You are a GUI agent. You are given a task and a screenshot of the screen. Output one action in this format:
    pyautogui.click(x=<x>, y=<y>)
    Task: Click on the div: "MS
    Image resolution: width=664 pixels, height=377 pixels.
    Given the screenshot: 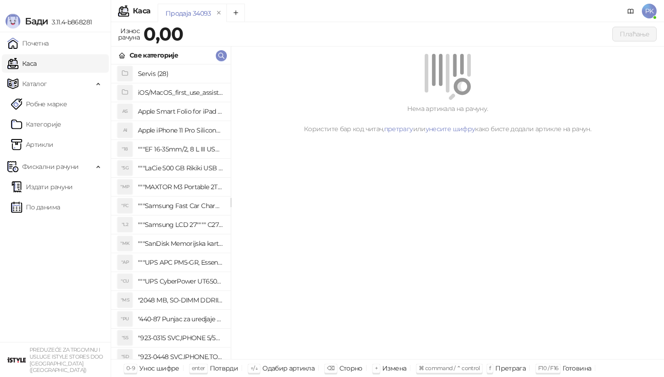 What is the action you would take?
    pyautogui.click(x=125, y=300)
    